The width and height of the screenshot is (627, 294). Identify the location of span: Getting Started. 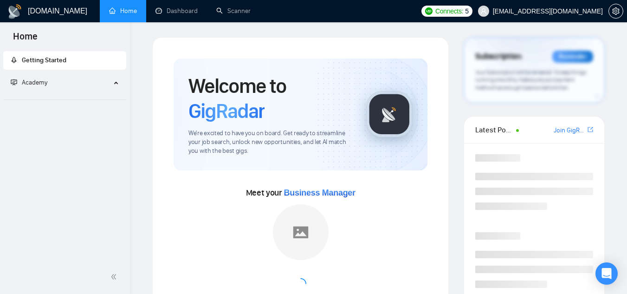
(44, 60).